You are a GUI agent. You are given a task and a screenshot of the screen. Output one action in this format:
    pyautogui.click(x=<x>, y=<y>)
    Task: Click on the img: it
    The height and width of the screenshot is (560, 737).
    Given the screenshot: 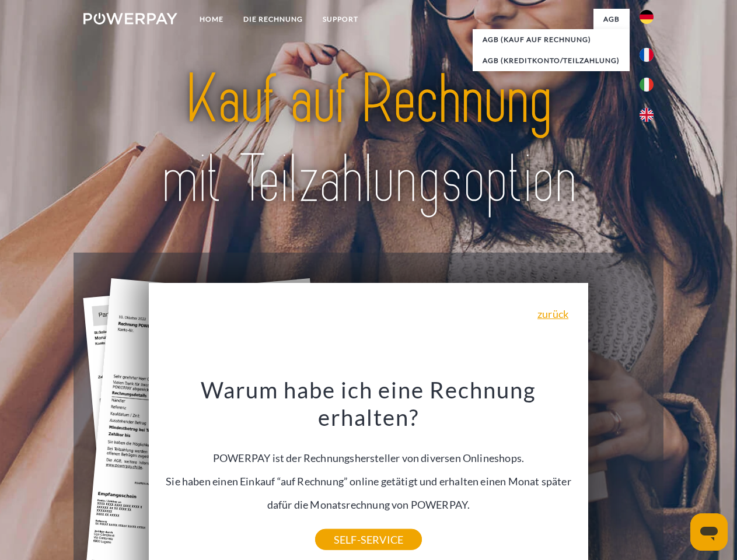 What is the action you would take?
    pyautogui.click(x=647, y=85)
    